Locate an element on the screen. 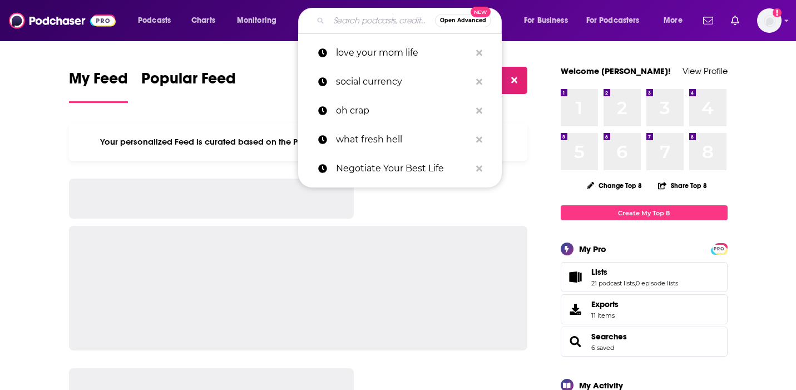 Image resolution: width=796 pixels, height=390 pixels. div: Search podcasts, credits, & more... is located at coordinates (411, 21).